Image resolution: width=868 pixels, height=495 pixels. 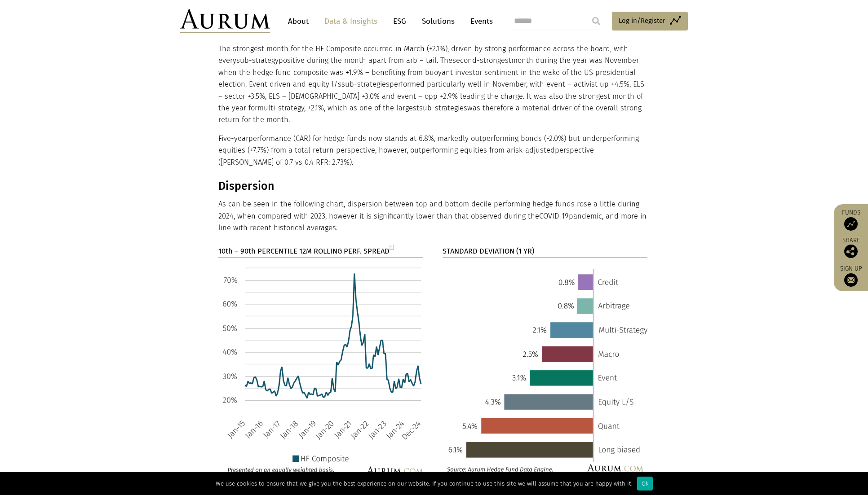 What do you see at coordinates (433, 216) in the screenshot?
I see `p: As can be seen in the following chart, dispersion between top and bottom decile performing hedge ...` at bounding box center [433, 216].